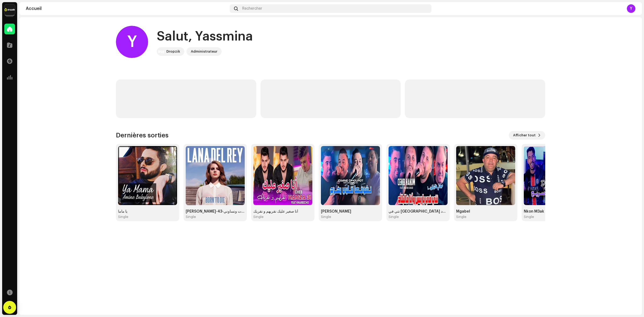 The image size is (644, 317). Describe the element at coordinates (127, 9) in the screenshot. I see `div: Accueil` at that location.